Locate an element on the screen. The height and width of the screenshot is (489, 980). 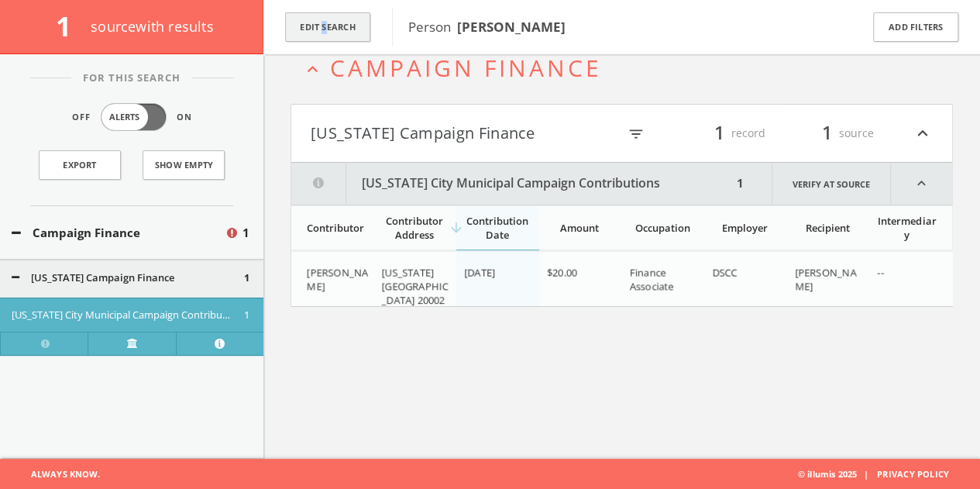
div: grid is located at coordinates (621, 278).